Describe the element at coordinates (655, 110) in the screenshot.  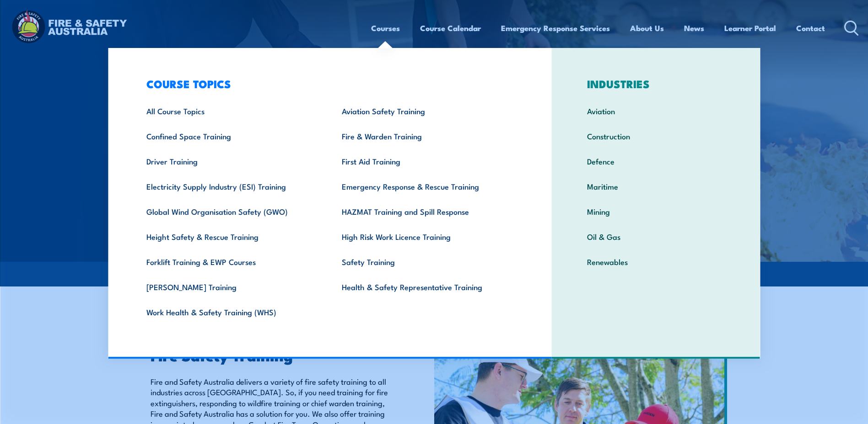
I see `a: Aviation` at that location.